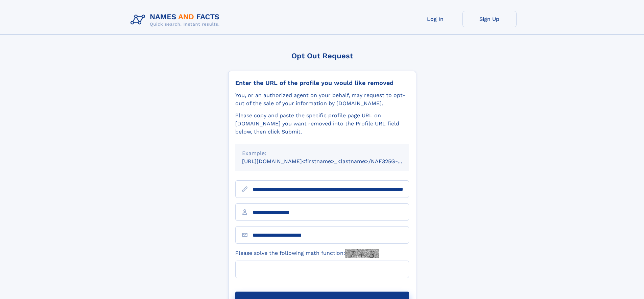  I want to click on div: Example:, so click(322, 153).